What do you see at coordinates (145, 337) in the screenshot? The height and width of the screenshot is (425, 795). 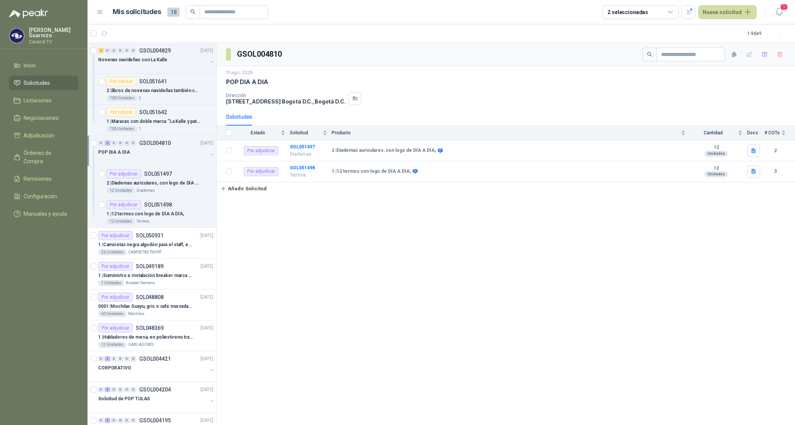 I see `p: 1 | Habladores de mesa, en poliestireno translucido (SOLO EL SOPORTE)` at bounding box center [145, 337].